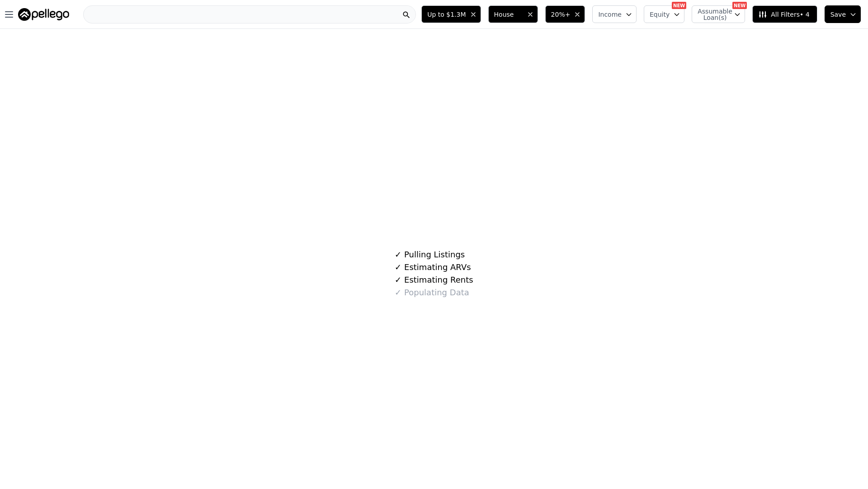  What do you see at coordinates (784, 14) in the screenshot?
I see `button: All Filters• 4` at bounding box center [784, 14].